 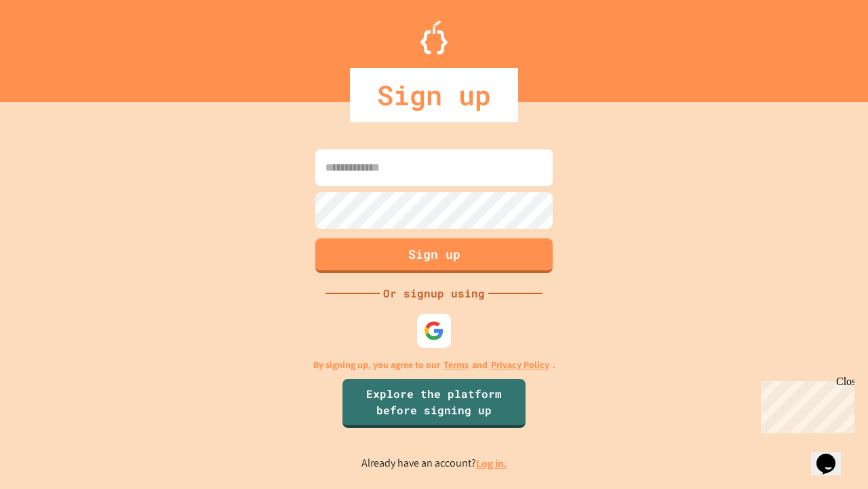 I want to click on a: Terms, so click(x=455, y=365).